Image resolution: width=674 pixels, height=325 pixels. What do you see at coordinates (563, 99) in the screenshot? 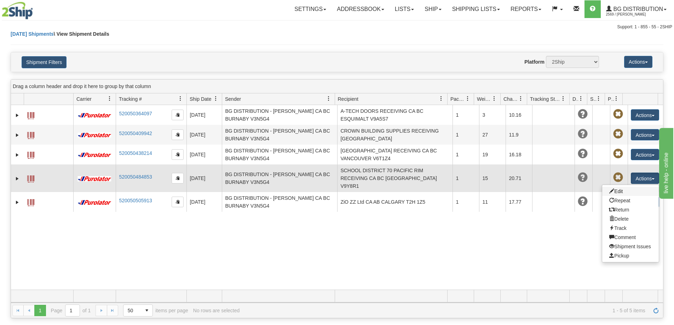
I see `a: Tracking Status filter column settings` at bounding box center [563, 99].